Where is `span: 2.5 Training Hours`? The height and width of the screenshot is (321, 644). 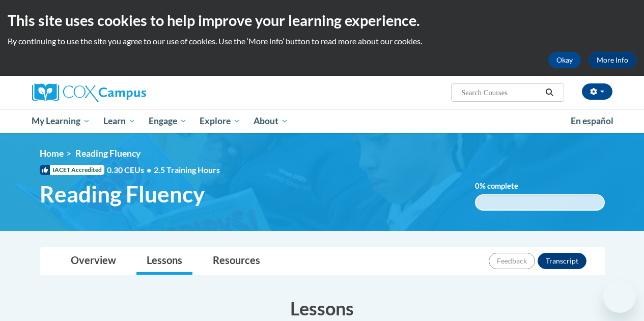 span: 2.5 Training Hours is located at coordinates (187, 169).